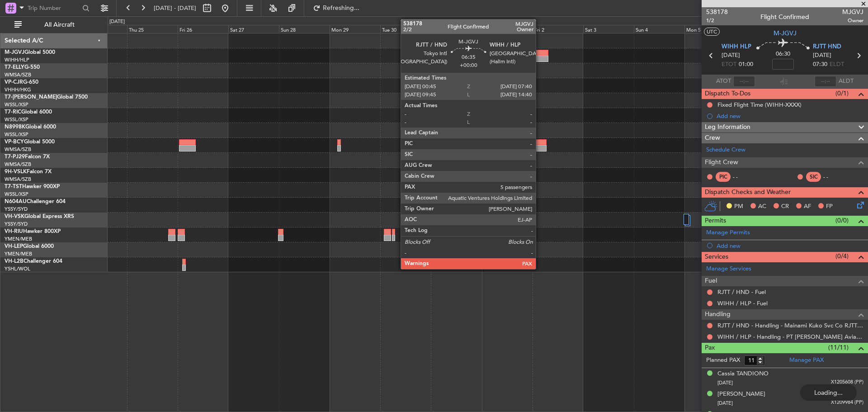  I want to click on span: WIHH HLP, so click(736, 47).